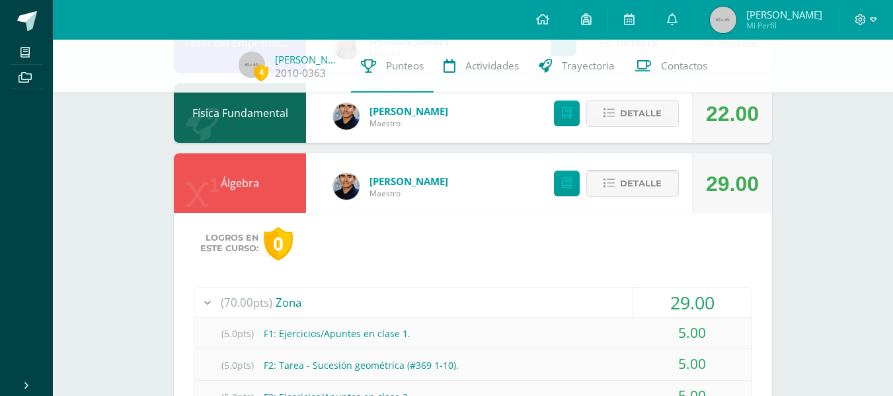 The image size is (893, 396). What do you see at coordinates (576, 66) in the screenshot?
I see `a: Trayectoria` at bounding box center [576, 66].